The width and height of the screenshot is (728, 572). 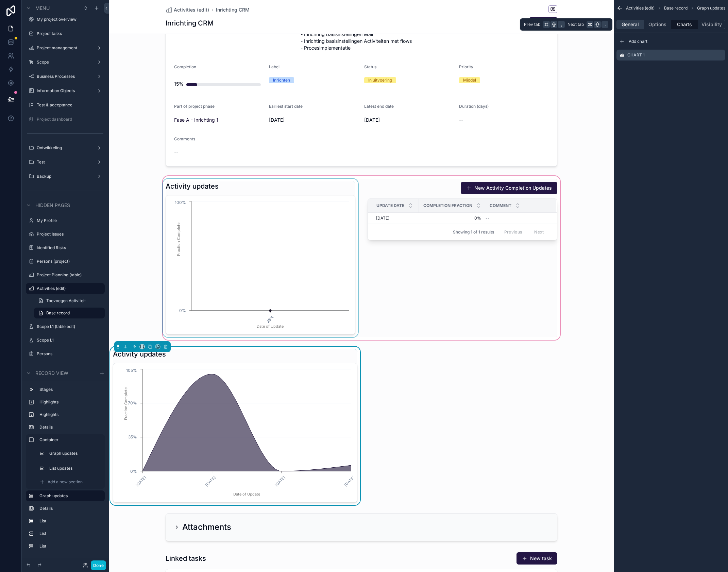 I want to click on a: Scope L1 (table edit), so click(x=70, y=327).